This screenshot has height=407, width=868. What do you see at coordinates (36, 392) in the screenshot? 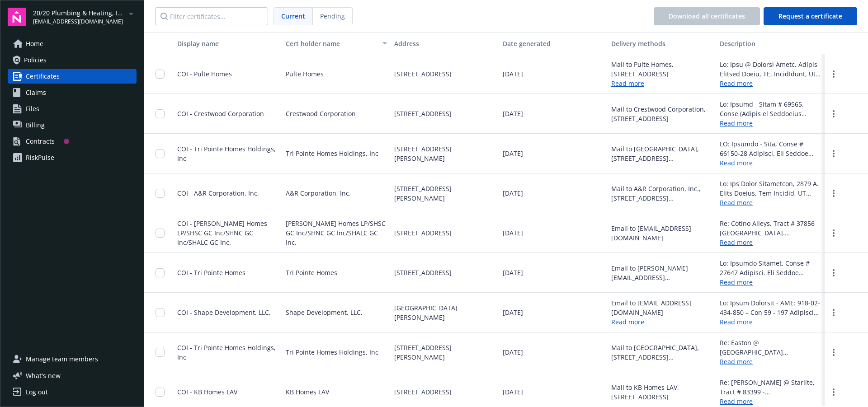
I see `div: Log out` at bounding box center [36, 392].